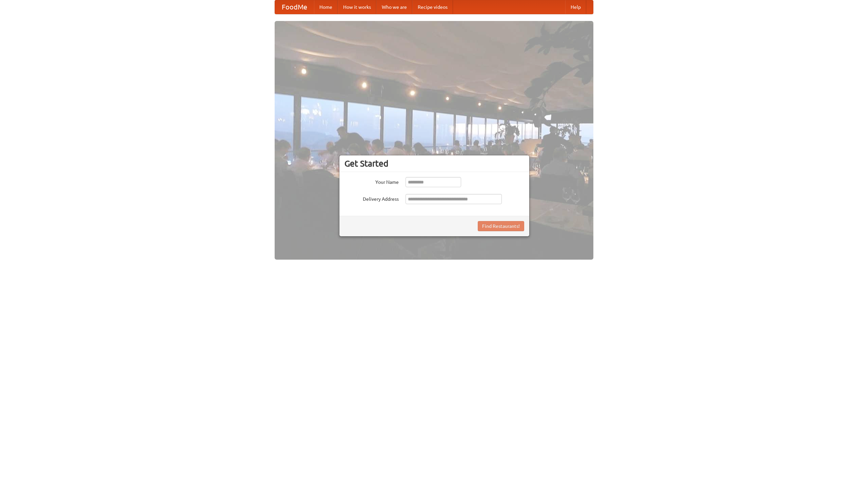 This screenshot has width=868, height=479. I want to click on label: Delivery Address, so click(371, 198).